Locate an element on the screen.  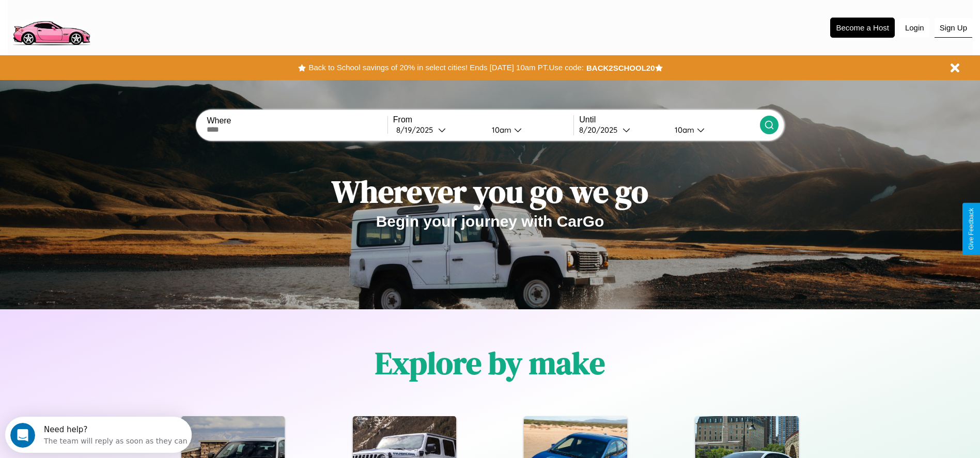
div: Give Feedback is located at coordinates (971, 229).